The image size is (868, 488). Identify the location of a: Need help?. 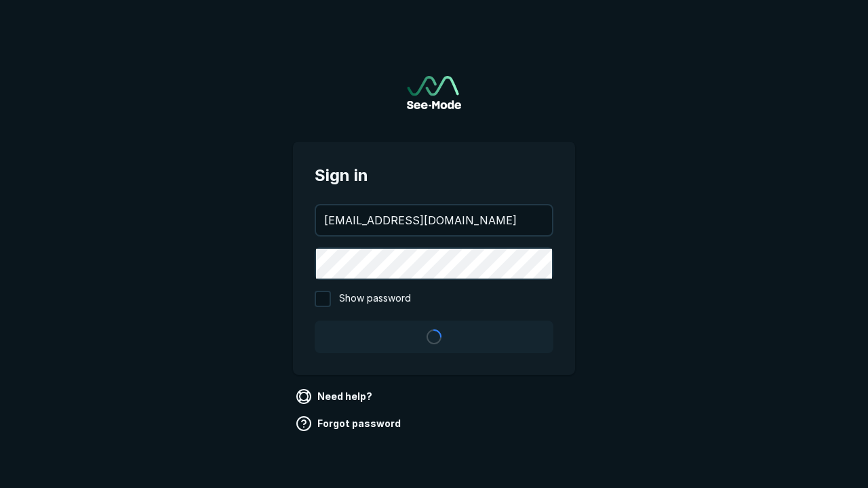
(335, 397).